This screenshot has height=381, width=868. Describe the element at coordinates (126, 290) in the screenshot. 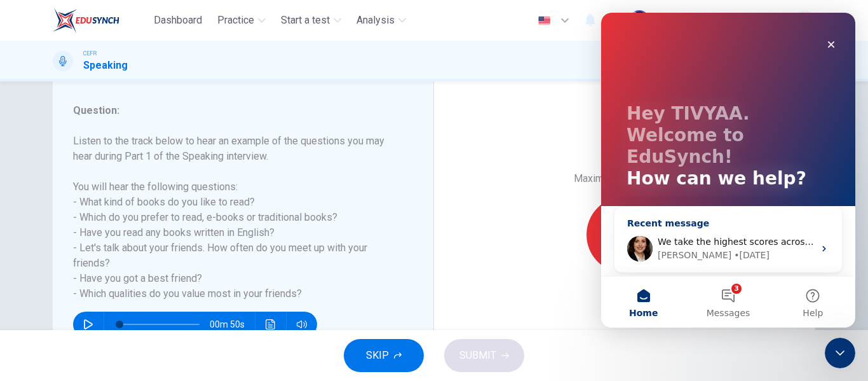

I see `button: Messages` at that location.